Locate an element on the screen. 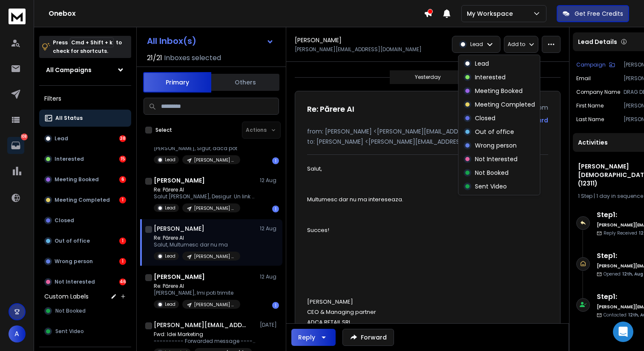 This screenshot has height=351, width=644. div: 6 is located at coordinates (123, 179).